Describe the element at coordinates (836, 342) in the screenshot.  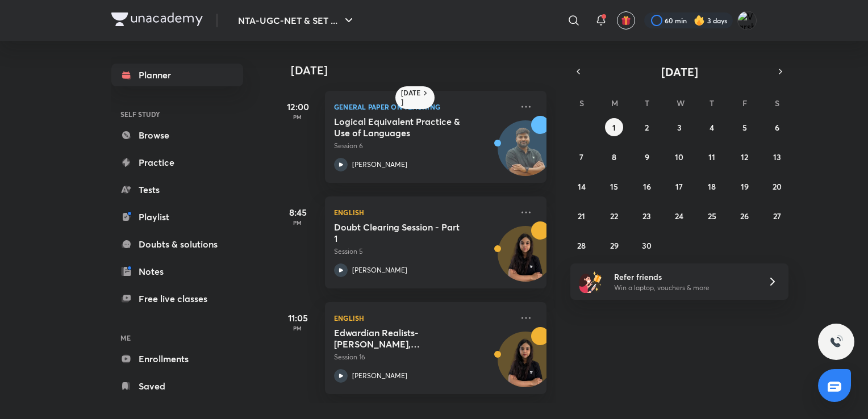
I see `img: ttu` at that location.